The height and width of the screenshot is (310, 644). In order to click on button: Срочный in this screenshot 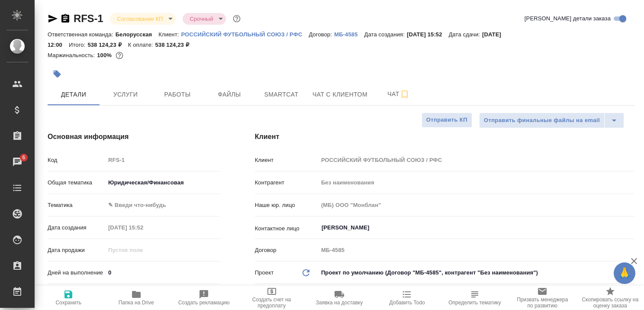, I will do `click(201, 18)`.